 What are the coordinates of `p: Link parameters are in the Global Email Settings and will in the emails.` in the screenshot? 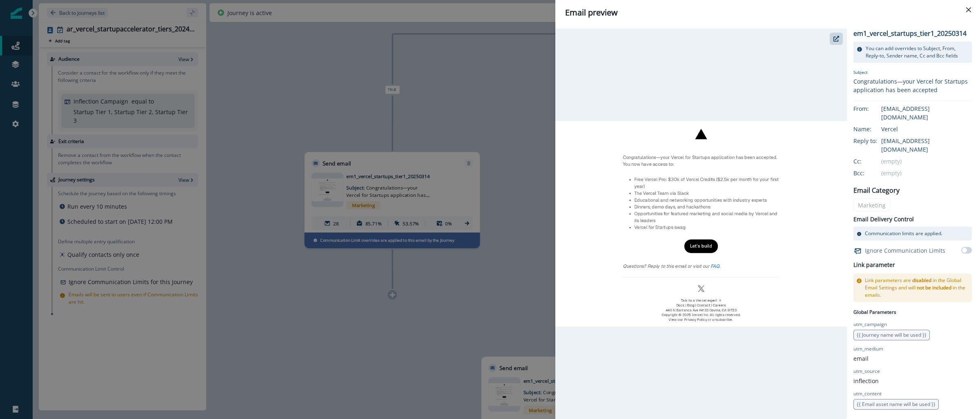 It's located at (917, 288).